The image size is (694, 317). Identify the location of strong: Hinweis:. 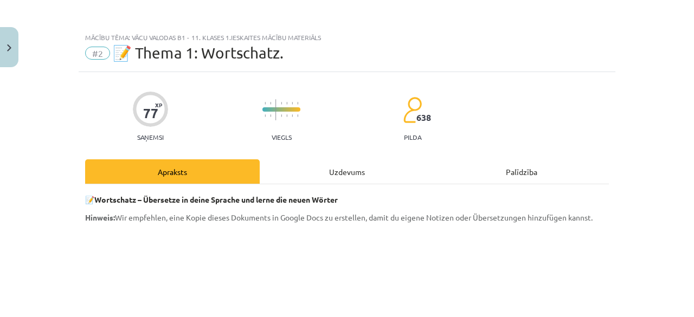
(100, 217).